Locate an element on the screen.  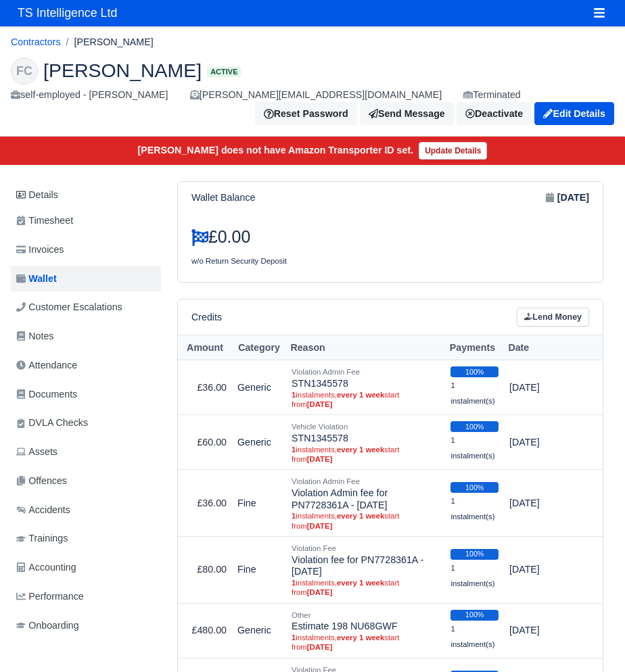
a: Attendance is located at coordinates (86, 365).